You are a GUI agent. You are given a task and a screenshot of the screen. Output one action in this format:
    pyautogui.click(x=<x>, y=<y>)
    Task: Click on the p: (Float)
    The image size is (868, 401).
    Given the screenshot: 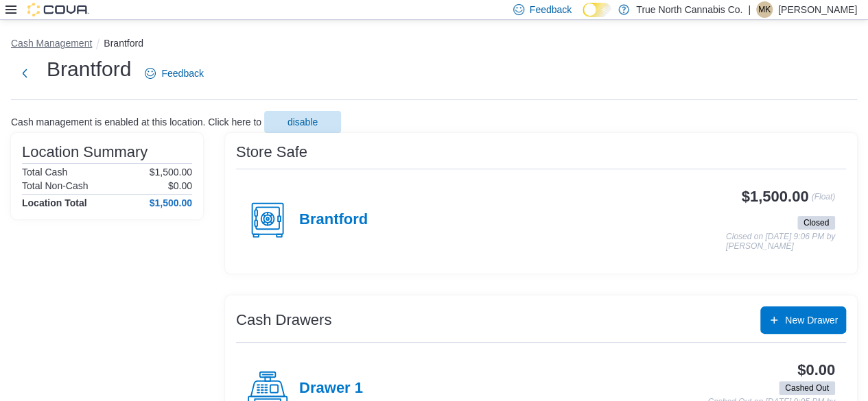 What is the action you would take?
    pyautogui.click(x=822, y=201)
    